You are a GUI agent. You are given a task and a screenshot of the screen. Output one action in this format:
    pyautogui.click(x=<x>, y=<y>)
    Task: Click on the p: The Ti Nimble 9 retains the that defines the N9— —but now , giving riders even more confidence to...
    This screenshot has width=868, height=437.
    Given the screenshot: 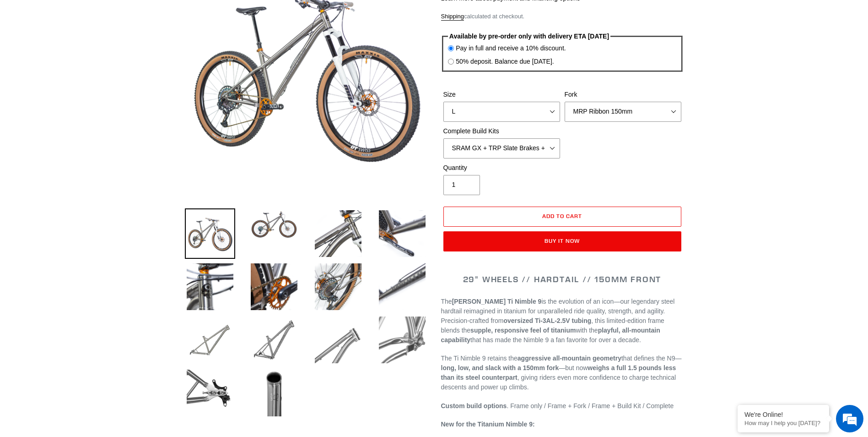 What is the action you would take?
    pyautogui.click(x=562, y=373)
    